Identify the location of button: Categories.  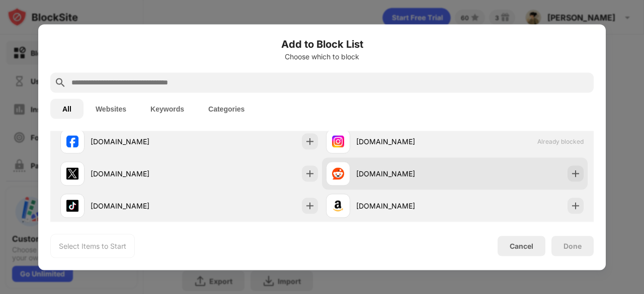
(226, 109).